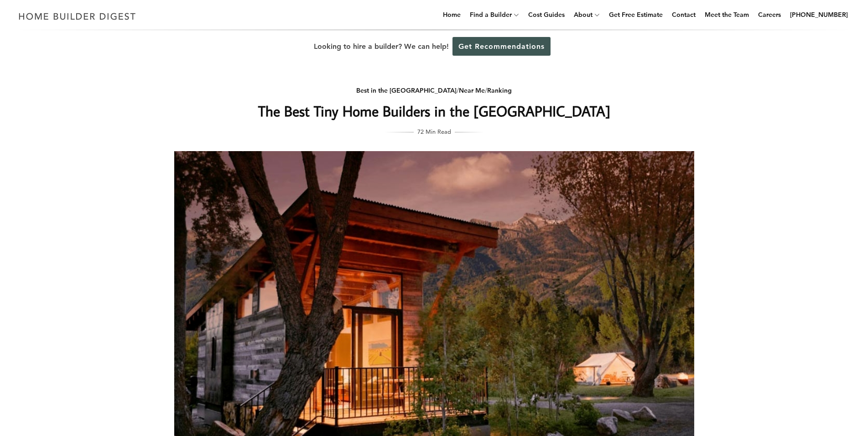  Describe the element at coordinates (434, 131) in the screenshot. I see `span: 72 Min Read` at that location.